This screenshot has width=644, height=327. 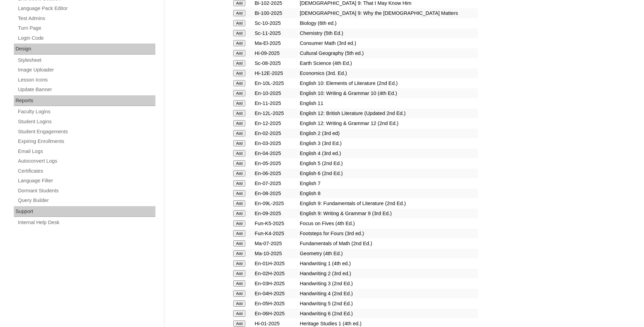 What do you see at coordinates (276, 53) in the screenshot?
I see `td: Hi-09-2025` at bounding box center [276, 53].